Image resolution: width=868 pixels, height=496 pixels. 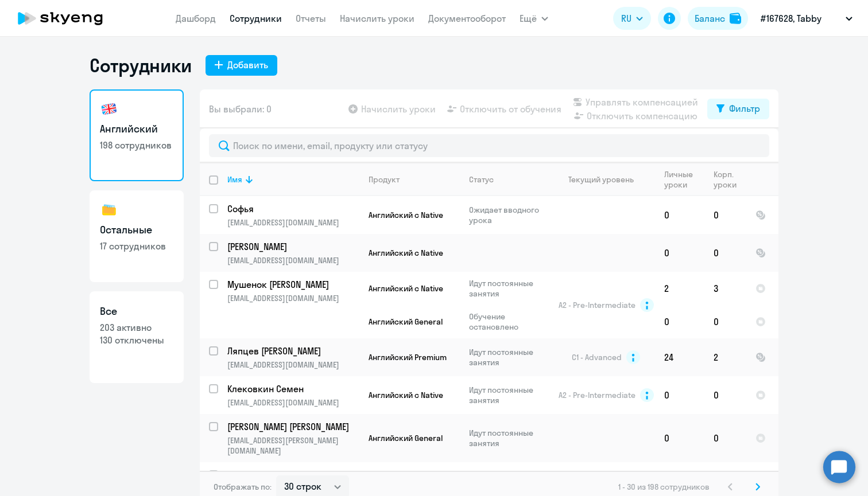 What do you see at coordinates (597, 358) in the screenshot?
I see `span: C1 - Advanced` at bounding box center [597, 358].